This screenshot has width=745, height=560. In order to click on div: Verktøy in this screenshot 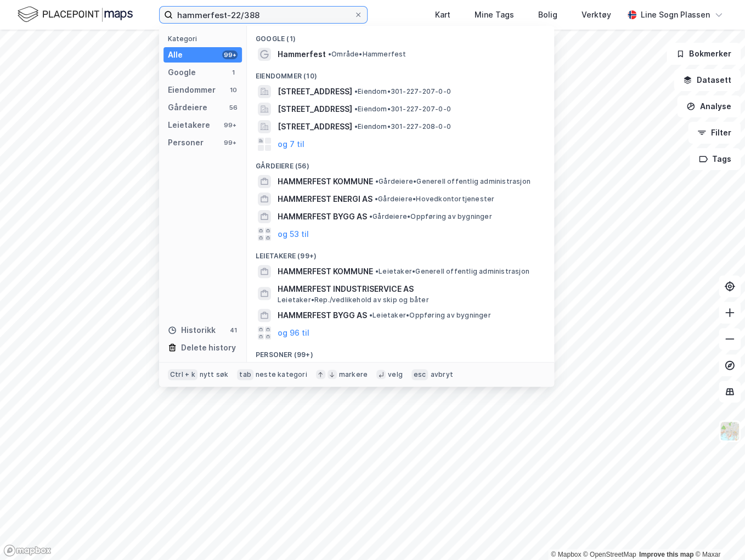, I will do `click(596, 14)`.